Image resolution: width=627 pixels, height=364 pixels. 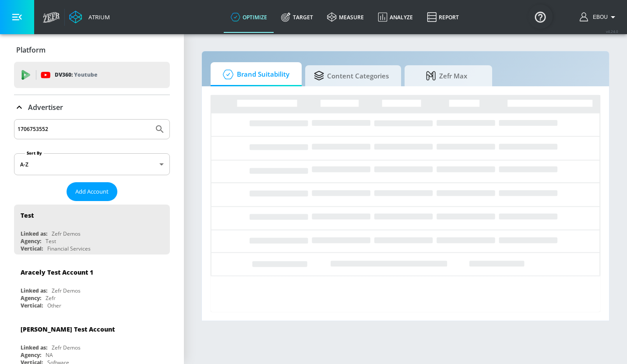 What do you see at coordinates (345, 17) in the screenshot?
I see `a: measure` at bounding box center [345, 17].